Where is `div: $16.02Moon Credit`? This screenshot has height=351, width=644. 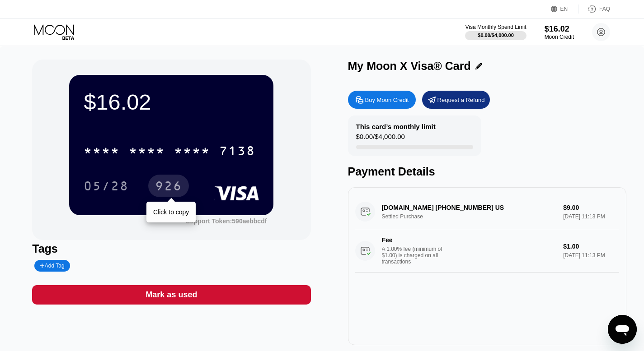
div: $16.02Moon Credit is located at coordinates (559, 32).